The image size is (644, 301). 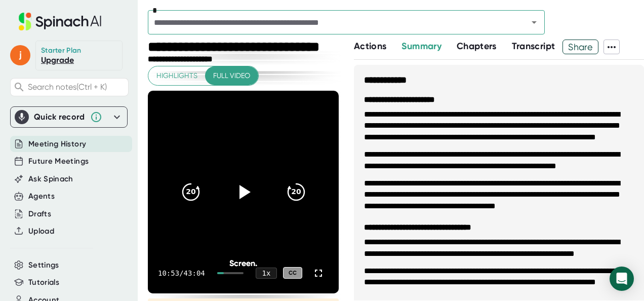 I want to click on span: Search notes (Ctrl + K), so click(x=67, y=87).